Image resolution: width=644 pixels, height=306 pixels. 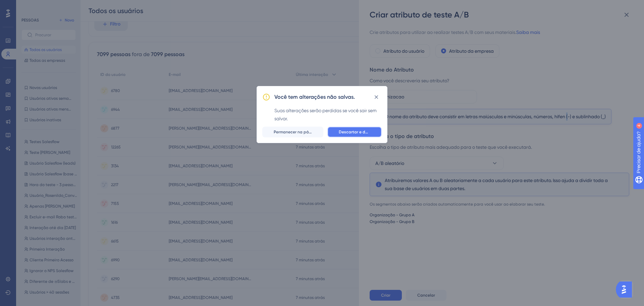 I want to click on font: Precisar de ajuda?, so click(x=37, y=6).